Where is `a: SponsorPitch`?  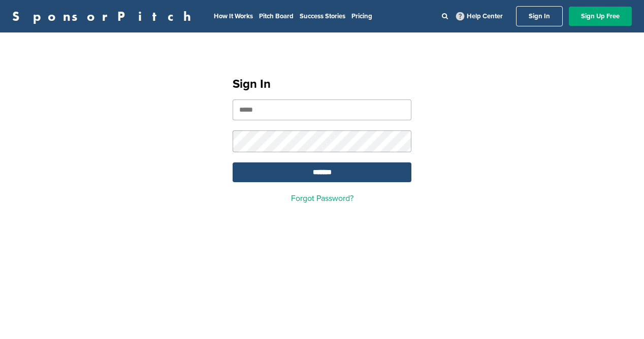
a: SponsorPitch is located at coordinates (105, 17).